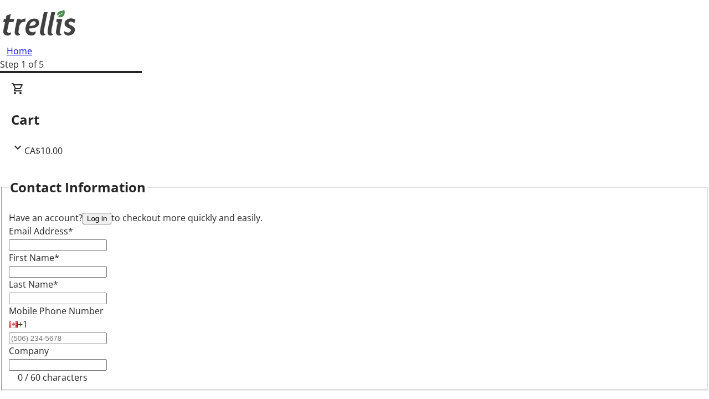  Describe the element at coordinates (29, 351) in the screenshot. I see `label: Company` at that location.